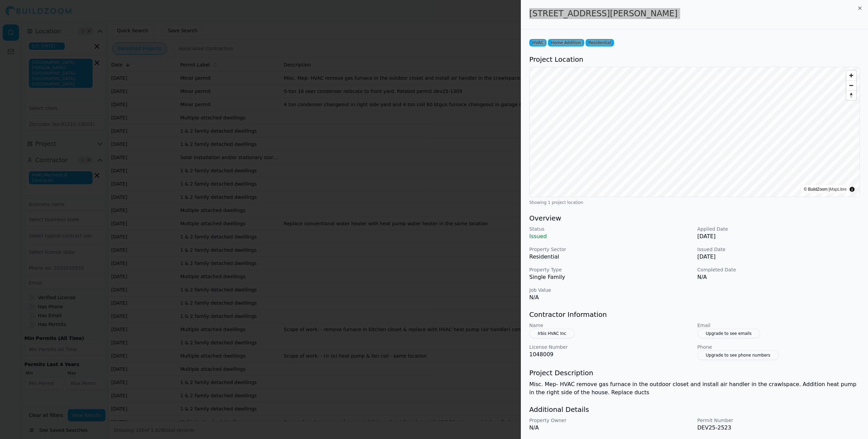 The image size is (868, 439). What do you see at coordinates (611, 325) in the screenshot?
I see `p: Name` at bounding box center [611, 325].